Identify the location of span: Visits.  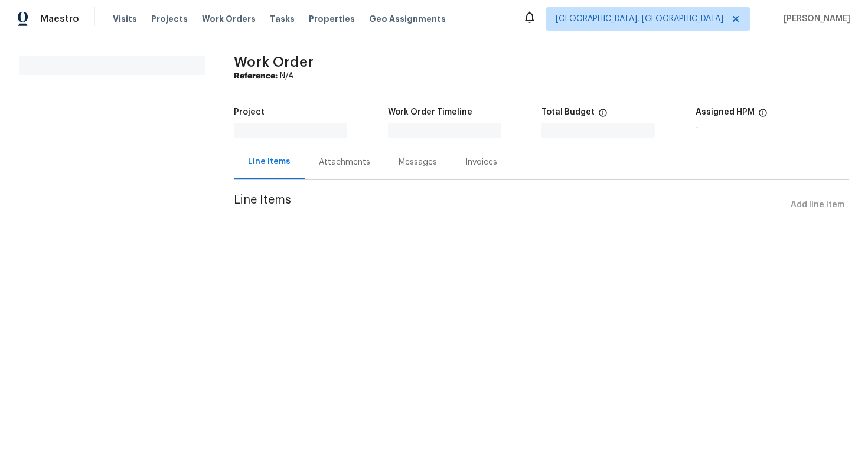
(125, 19).